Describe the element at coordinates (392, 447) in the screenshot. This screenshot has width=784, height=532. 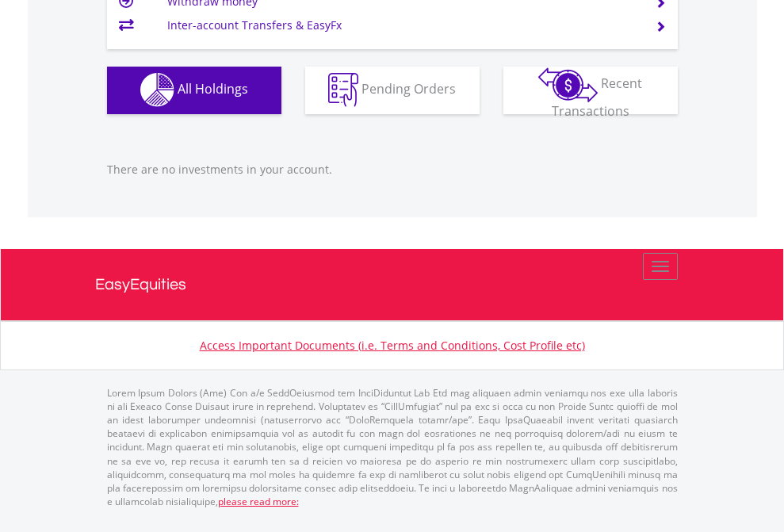
I see `p: Lorem Ipsum Dolors (Ame) Con a/e SeddOeiusmod tem InciDiduntut Lab Etd mag aliquaen admin veniamq...` at that location.